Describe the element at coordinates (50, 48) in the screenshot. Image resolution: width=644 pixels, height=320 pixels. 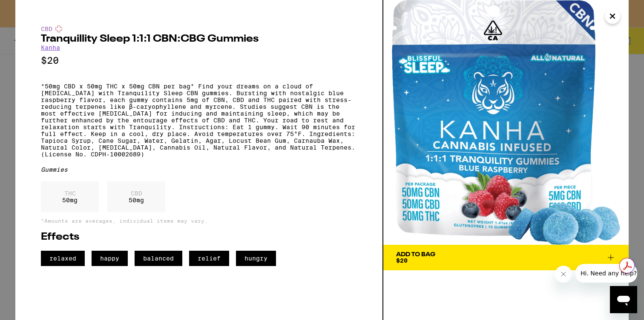
I see `a: Kanha` at that location.